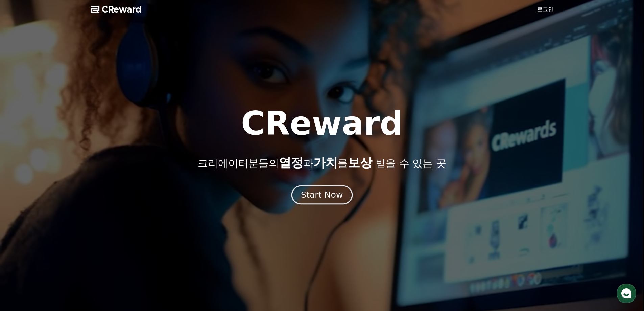  I want to click on div: Start Now, so click(322, 195).